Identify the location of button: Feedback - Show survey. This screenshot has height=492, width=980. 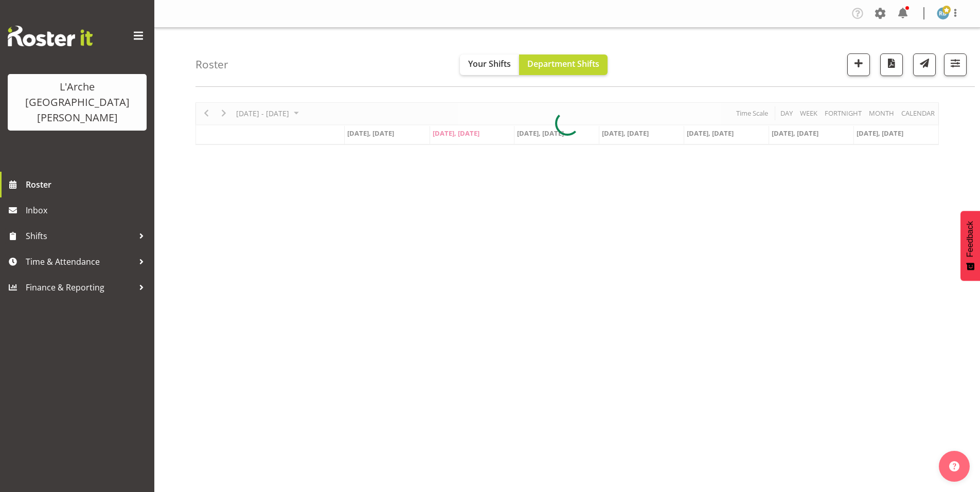
(970, 246).